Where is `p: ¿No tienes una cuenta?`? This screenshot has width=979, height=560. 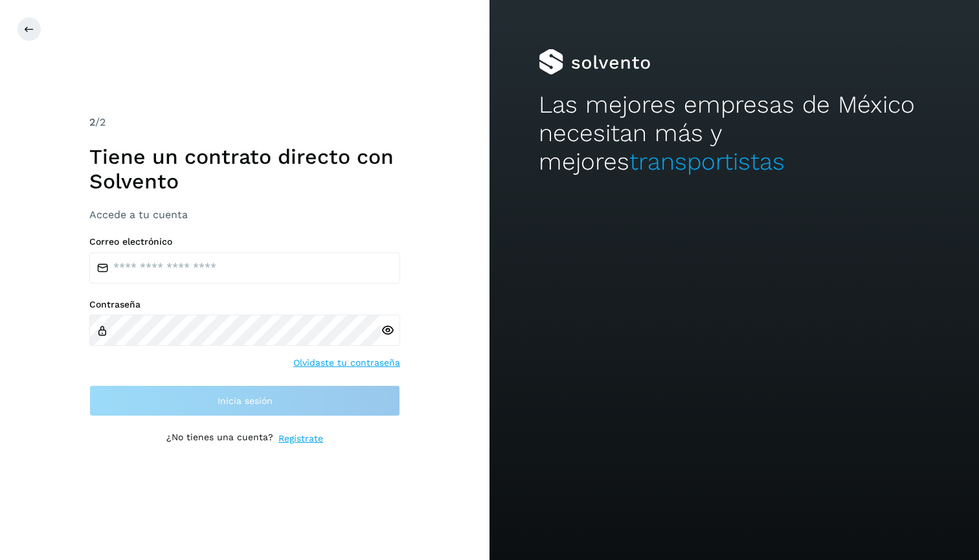 p: ¿No tienes una cuenta? is located at coordinates (219, 438).